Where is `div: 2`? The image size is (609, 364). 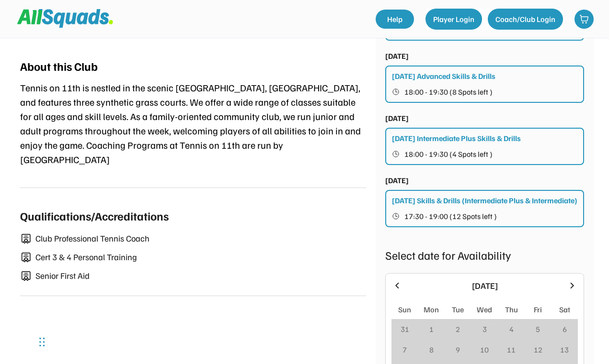
div: 2 is located at coordinates (458, 329).